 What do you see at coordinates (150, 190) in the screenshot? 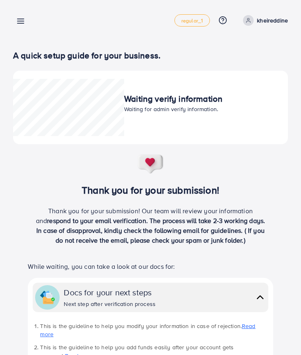
I see `h3: Thank you for your submission!` at bounding box center [150, 190].